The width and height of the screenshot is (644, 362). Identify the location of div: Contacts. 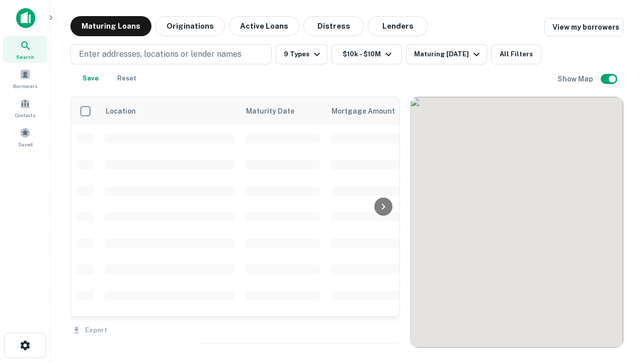
(25, 107).